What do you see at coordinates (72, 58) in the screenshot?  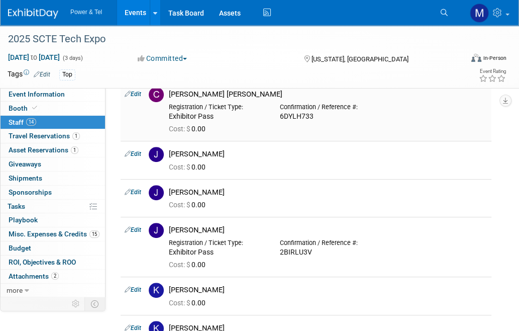 I see `span: (3 days)` at bounding box center [72, 58].